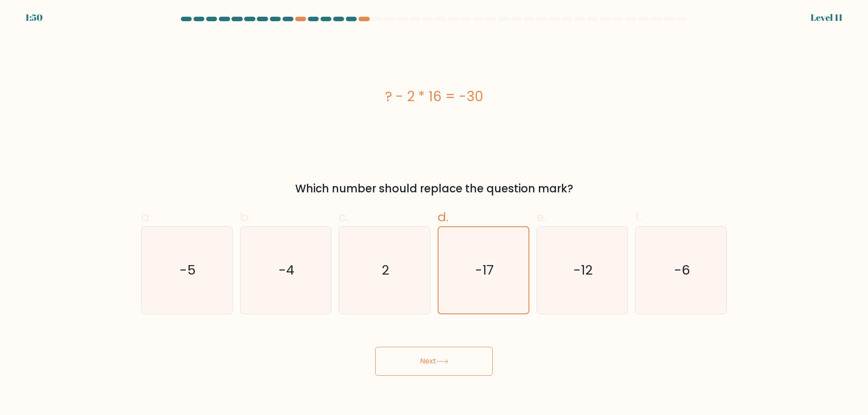 Image resolution: width=868 pixels, height=415 pixels. Describe the element at coordinates (188, 271) in the screenshot. I see `text: -5` at that location.